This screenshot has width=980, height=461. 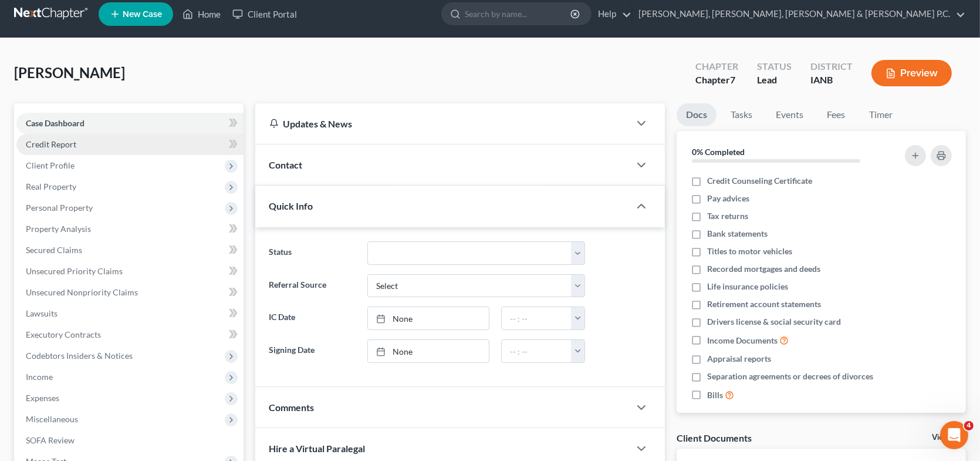 What do you see at coordinates (129, 335) in the screenshot?
I see `a: Executory Contracts` at bounding box center [129, 335].